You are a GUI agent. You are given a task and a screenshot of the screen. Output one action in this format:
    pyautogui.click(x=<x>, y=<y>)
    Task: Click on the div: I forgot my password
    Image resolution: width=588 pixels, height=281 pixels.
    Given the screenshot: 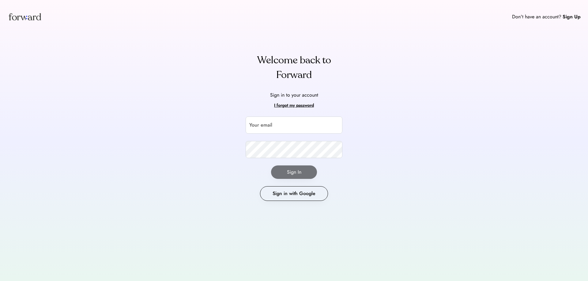 What is the action you would take?
    pyautogui.click(x=294, y=106)
    